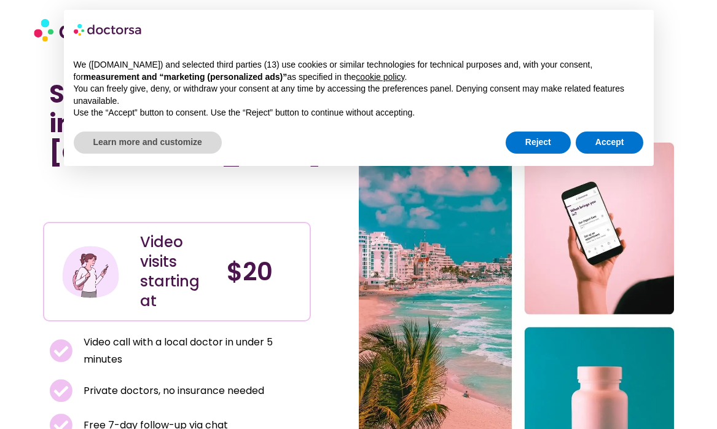  Describe the element at coordinates (177, 272) in the screenshot. I see `div: Video visits starting at` at that location.